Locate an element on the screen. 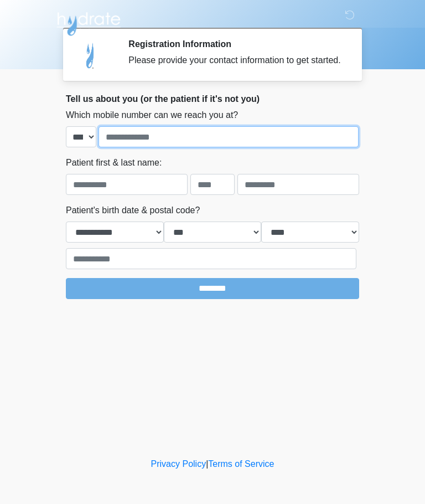 The width and height of the screenshot is (425, 504). img: Agent Avatar is located at coordinates (91, 55).